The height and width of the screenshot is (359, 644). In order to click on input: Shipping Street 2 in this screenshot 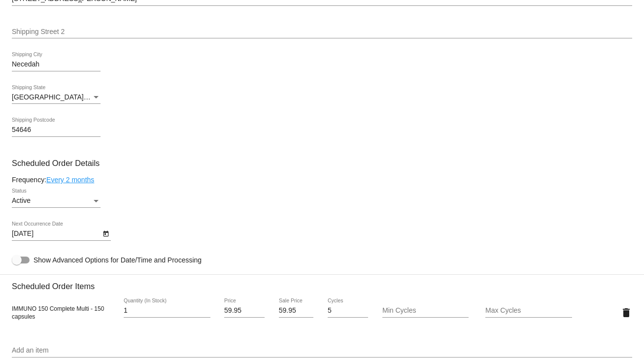, I will do `click(321, 32)`.